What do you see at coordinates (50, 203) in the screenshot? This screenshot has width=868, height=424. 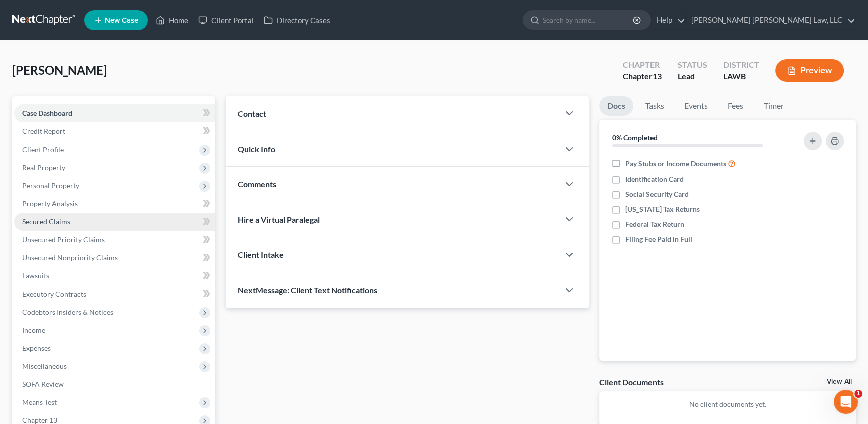 I see `span: Property Analysis` at bounding box center [50, 203].